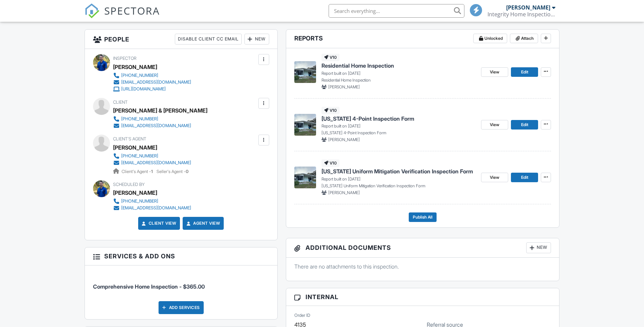 The image size is (644, 327). Describe the element at coordinates (181, 256) in the screenshot. I see `h3: Services & Add ons` at that location.